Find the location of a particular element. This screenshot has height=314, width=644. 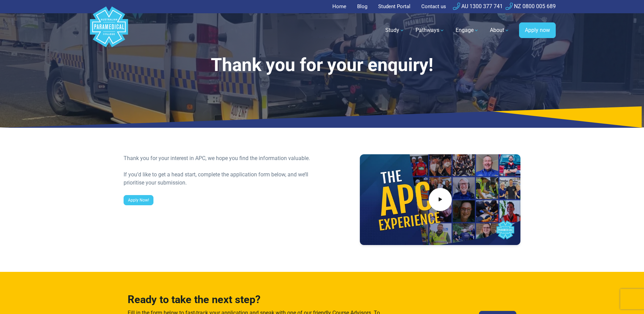

a: AU 1300 377 741 is located at coordinates (478, 6).